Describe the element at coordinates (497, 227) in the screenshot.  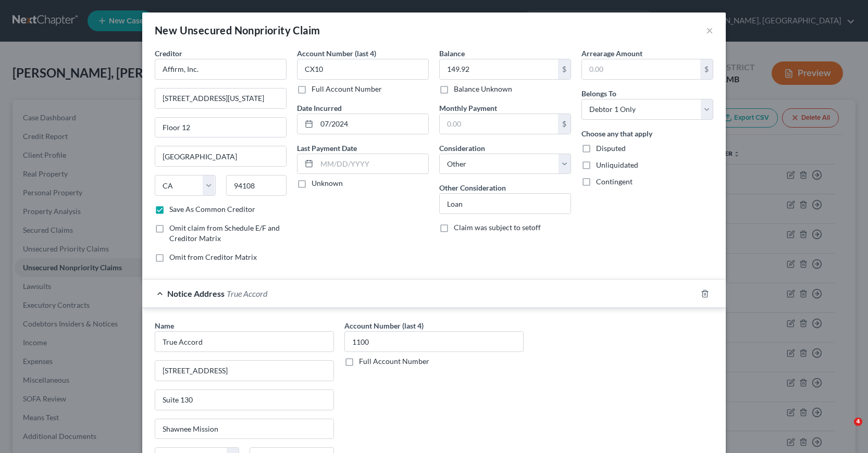
I see `span: Claim was subject to setoff` at that location.